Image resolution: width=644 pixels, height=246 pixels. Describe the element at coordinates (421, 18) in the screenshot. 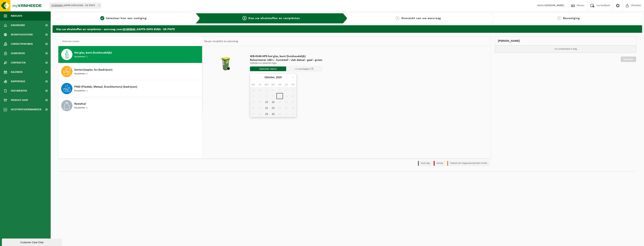

I see `span: Overzicht van uw aanvraag` at that location.